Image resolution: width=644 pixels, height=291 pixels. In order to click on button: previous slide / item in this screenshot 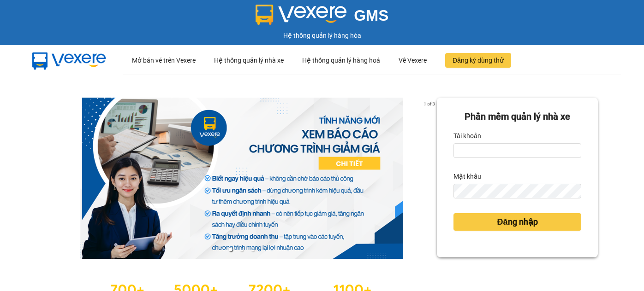, I will do `click(52, 178)`.